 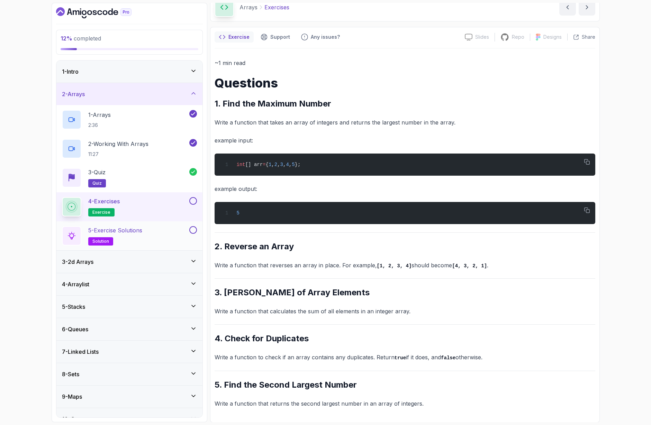 I want to click on h3: 4 - Arraylist, so click(x=75, y=284).